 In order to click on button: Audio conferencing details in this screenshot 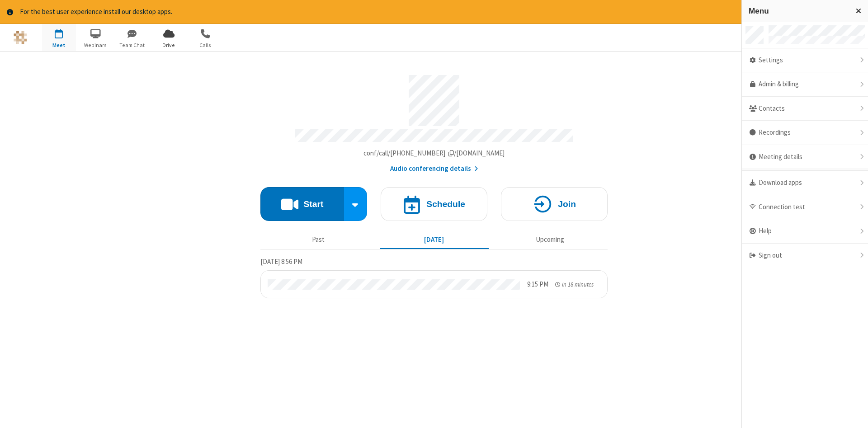, I will do `click(434, 169)`.